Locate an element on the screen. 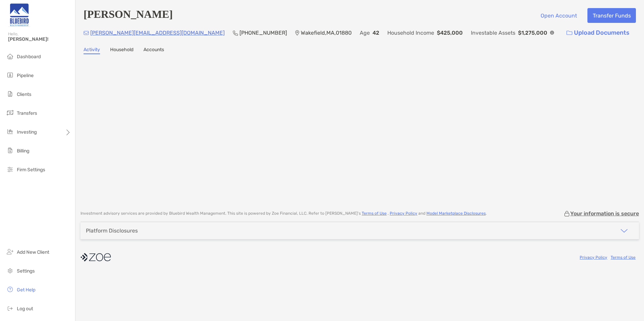 The image size is (644, 321). img: logout icon is located at coordinates (10, 308).